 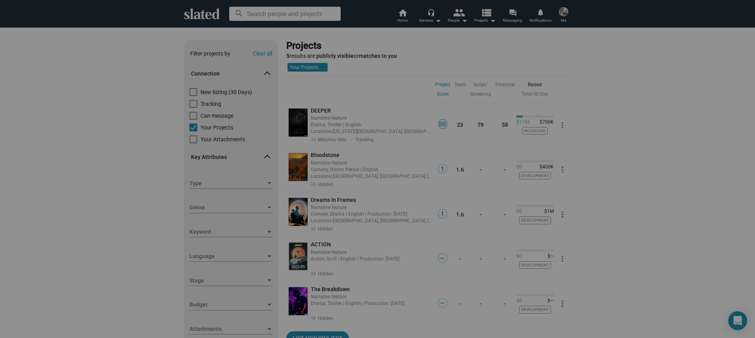 I want to click on span: New listing (30 Days), so click(x=226, y=92).